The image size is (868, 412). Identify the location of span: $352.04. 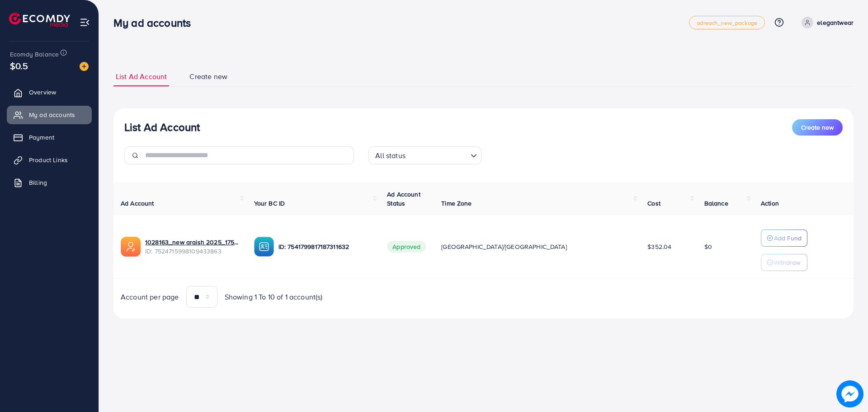
(659, 247).